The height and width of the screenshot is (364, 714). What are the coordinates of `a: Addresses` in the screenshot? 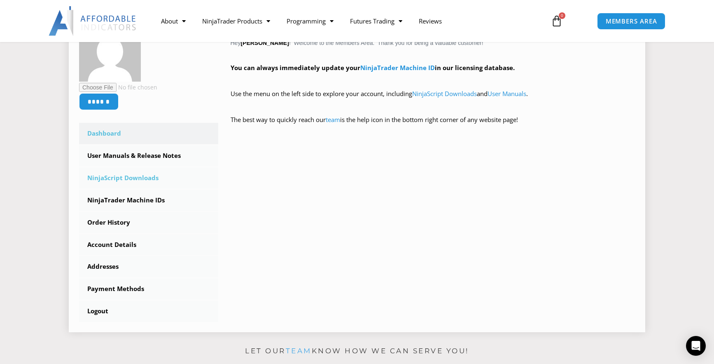 It's located at (149, 267).